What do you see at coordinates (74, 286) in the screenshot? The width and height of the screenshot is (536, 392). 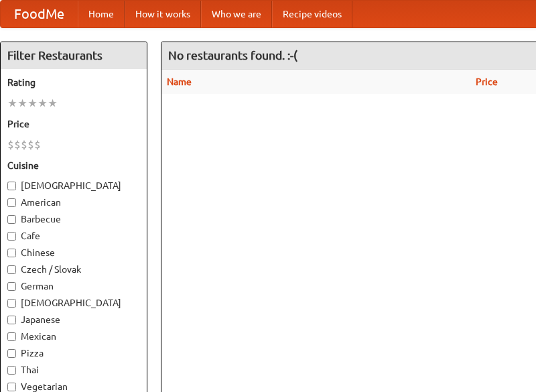 I see `label: German` at bounding box center [74, 286].